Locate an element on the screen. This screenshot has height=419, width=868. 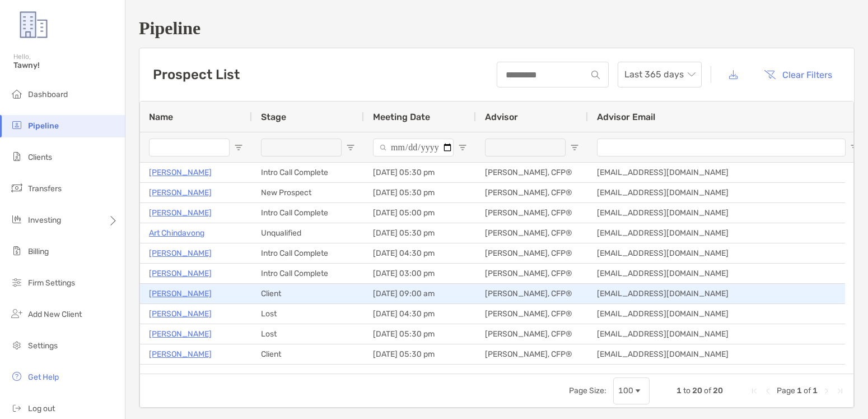
span: Investing is located at coordinates (44, 220).